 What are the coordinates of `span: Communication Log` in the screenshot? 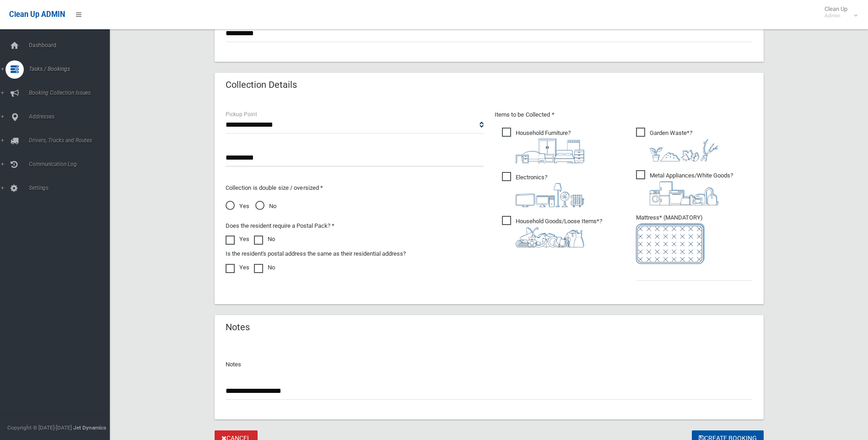 It's located at (72, 164).